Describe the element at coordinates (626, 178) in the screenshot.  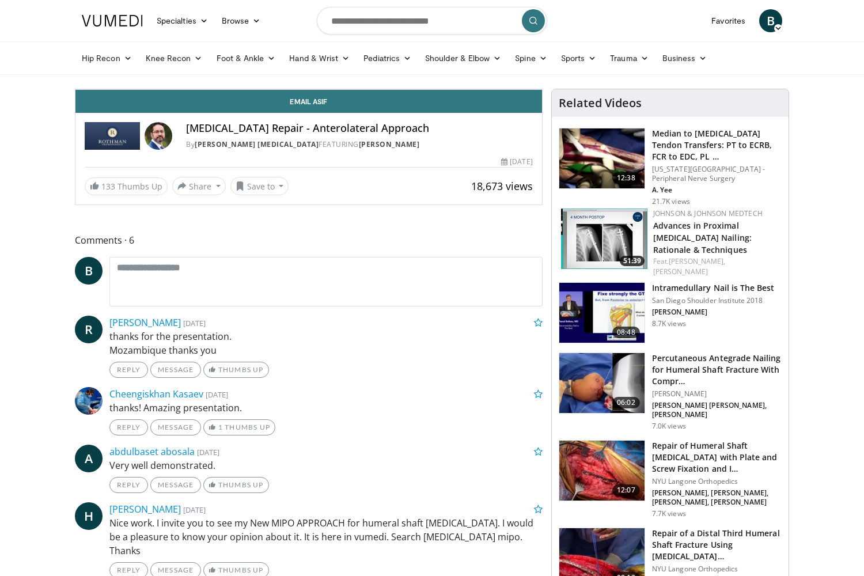
I see `span: 12:38` at that location.